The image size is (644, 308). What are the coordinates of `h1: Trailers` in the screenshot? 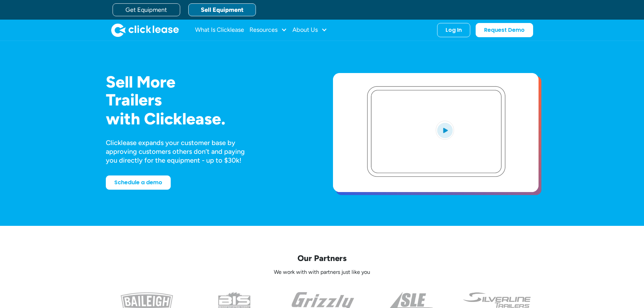 It's located at (209, 100).